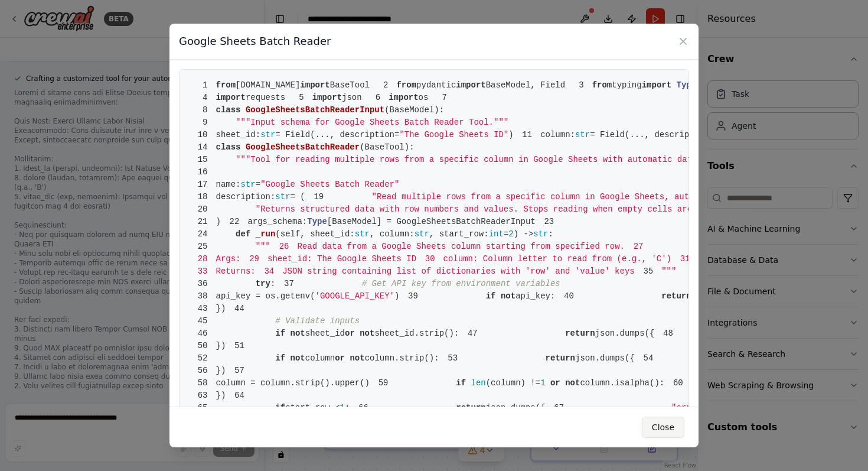  I want to click on span: column.strip():, so click(402, 358).